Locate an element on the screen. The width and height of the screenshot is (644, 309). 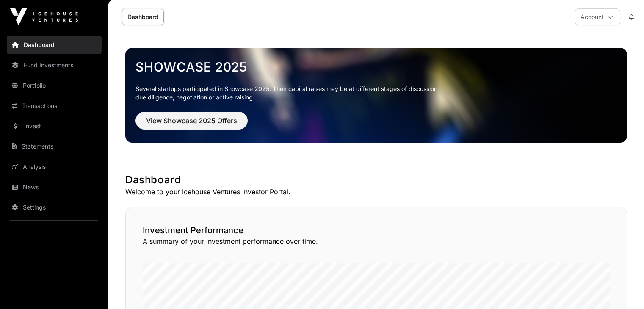
a: View Showcase 2025 Offers is located at coordinates (191, 124).